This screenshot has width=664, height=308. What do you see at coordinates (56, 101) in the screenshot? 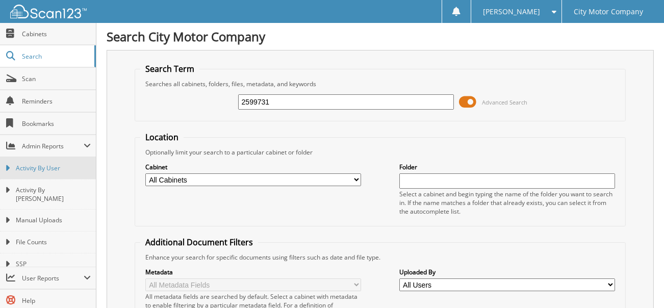
I see `span: Reminders` at bounding box center [56, 101].